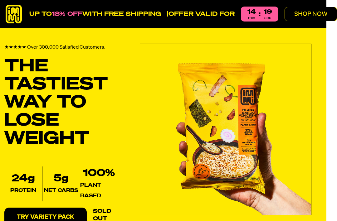 The image size is (337, 221). What do you see at coordinates (14, 14) in the screenshot?
I see `img: immi-logo.svg` at bounding box center [14, 14].